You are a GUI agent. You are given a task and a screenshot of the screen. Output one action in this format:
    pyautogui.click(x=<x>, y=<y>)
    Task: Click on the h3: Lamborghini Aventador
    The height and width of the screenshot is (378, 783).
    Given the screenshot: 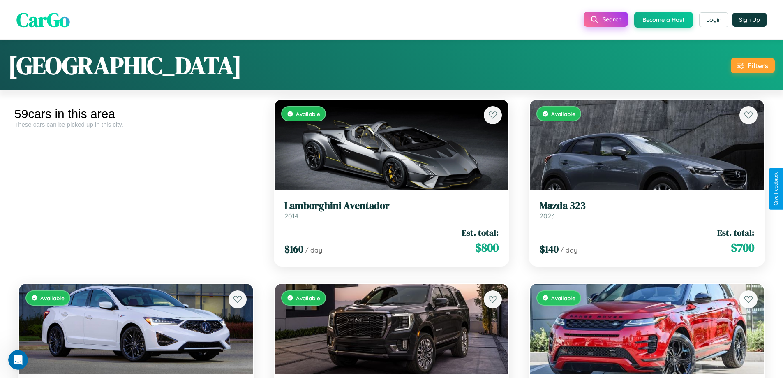 What is the action you would take?
    pyautogui.click(x=392, y=206)
    